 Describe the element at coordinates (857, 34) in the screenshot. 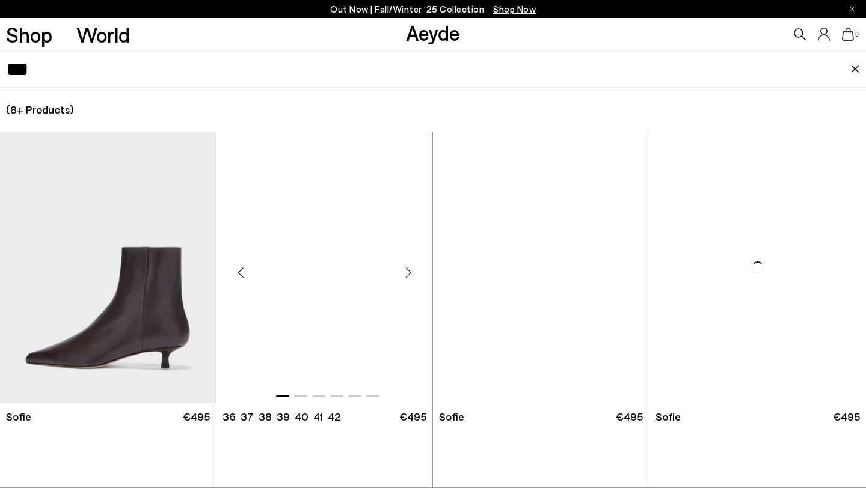

I see `span: 0` at that location.